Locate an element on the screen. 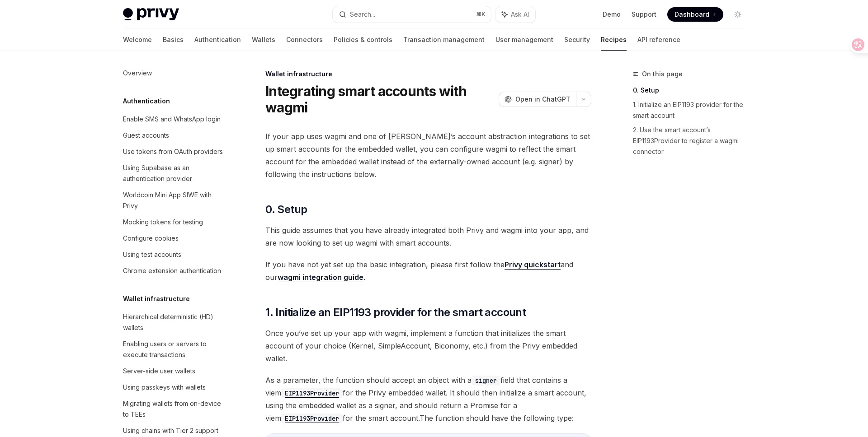 Image resolution: width=868 pixels, height=437 pixels. div: Using test accounts is located at coordinates (152, 254).